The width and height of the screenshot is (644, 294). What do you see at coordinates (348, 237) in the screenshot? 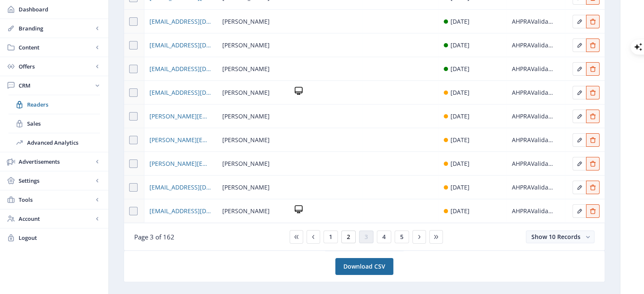
I see `button: 2` at bounding box center [348, 237].